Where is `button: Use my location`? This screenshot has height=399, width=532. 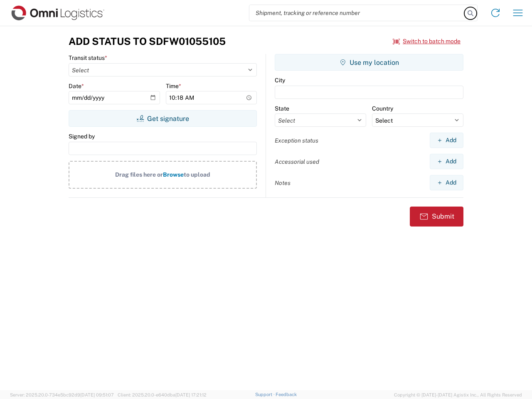
button: Use my location is located at coordinates (369, 62).